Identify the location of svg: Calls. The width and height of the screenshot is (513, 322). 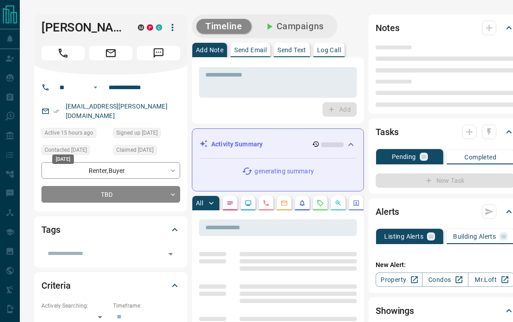
(266, 203).